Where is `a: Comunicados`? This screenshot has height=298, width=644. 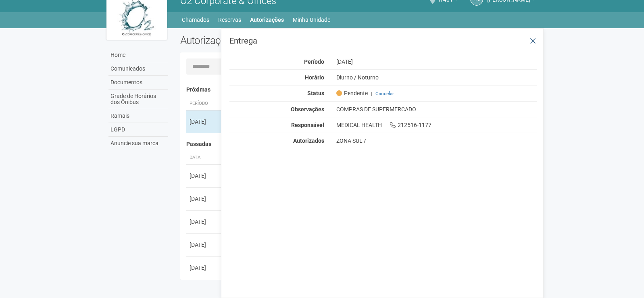
a: Comunicados is located at coordinates (138, 69).